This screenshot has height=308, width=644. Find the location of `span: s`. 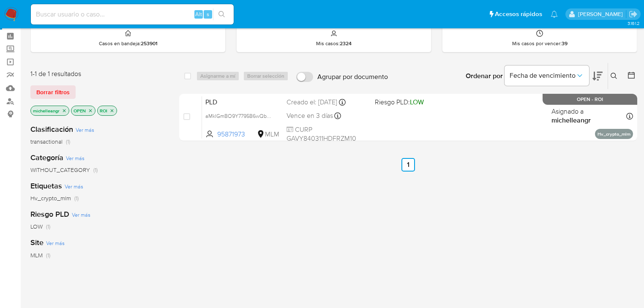

span: s is located at coordinates (208, 14).